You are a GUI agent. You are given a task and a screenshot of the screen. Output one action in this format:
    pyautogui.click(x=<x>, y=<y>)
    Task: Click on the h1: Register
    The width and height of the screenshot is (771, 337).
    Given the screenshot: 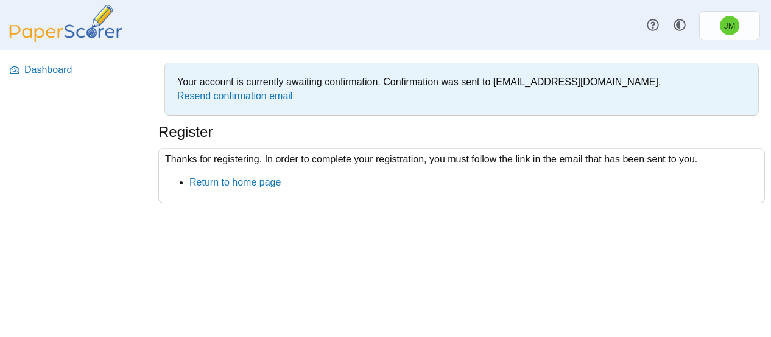 What is the action you would take?
    pyautogui.click(x=185, y=132)
    